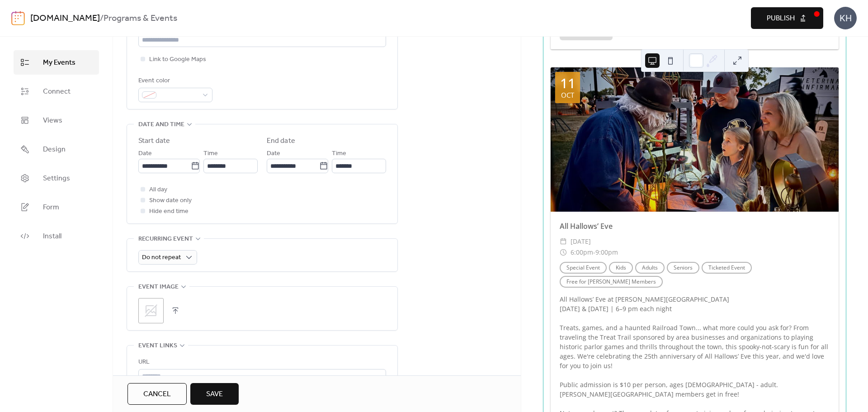 The width and height of the screenshot is (868, 412). What do you see at coordinates (56, 236) in the screenshot?
I see `a: Install` at bounding box center [56, 236].